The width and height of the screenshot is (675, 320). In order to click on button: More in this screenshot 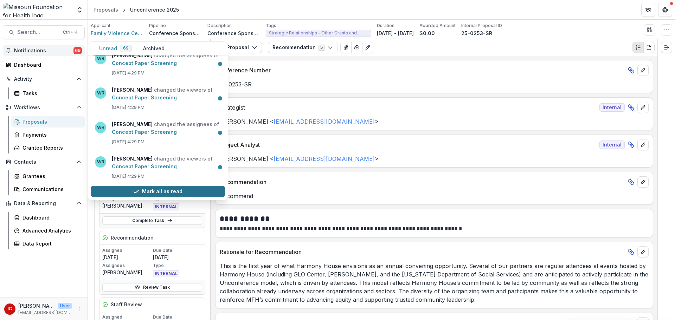, I will do `click(79, 309)`.